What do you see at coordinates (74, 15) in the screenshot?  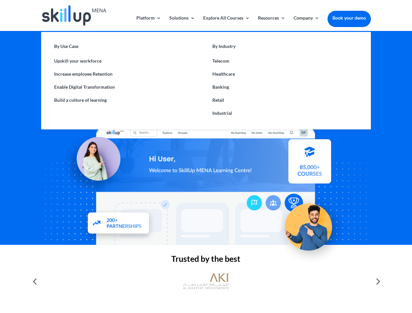 I see `img: Skillup Mena` at bounding box center [74, 15].